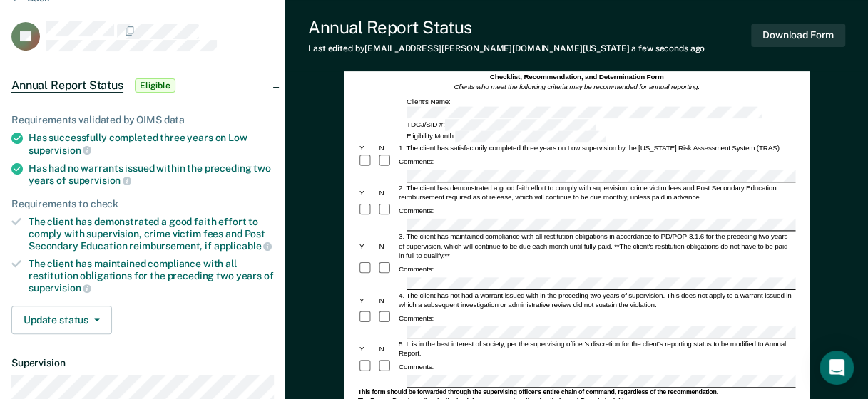  What do you see at coordinates (667, 48) in the screenshot?
I see `span: a few seconds ago` at bounding box center [667, 48].